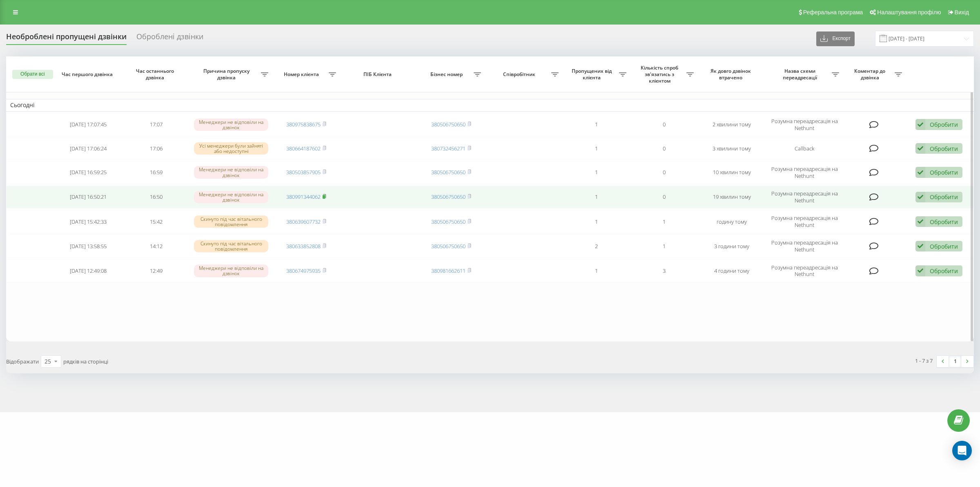  What do you see at coordinates (86, 361) in the screenshot?
I see `span: рядків на сторінці` at bounding box center [86, 361].